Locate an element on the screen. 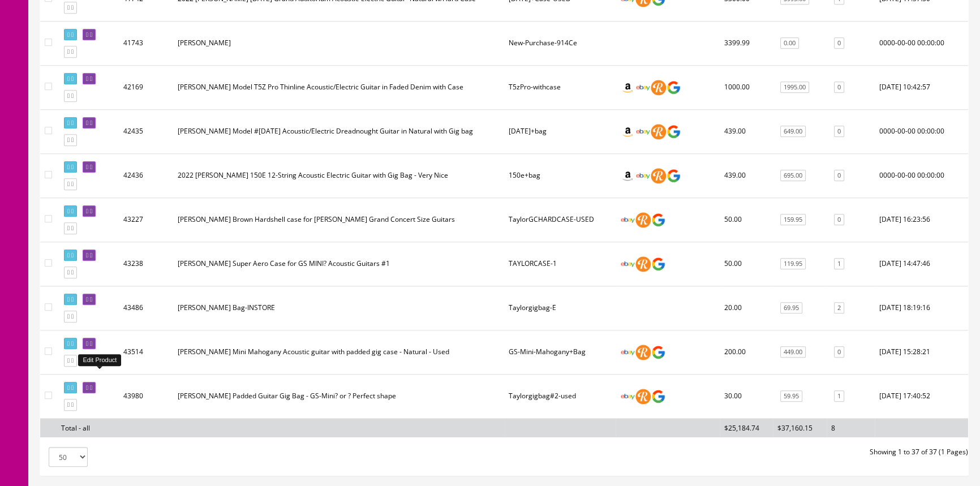 Image resolution: width=980 pixels, height=486 pixels. td: 42435 is located at coordinates (146, 131).